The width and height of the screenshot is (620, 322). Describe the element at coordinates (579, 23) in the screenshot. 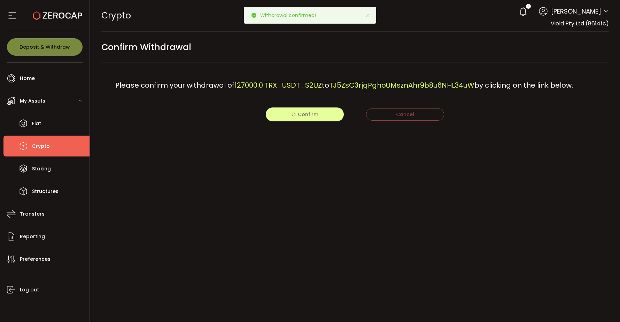

I see `span: Vield Pty Ltd (8614fc)` at that location.